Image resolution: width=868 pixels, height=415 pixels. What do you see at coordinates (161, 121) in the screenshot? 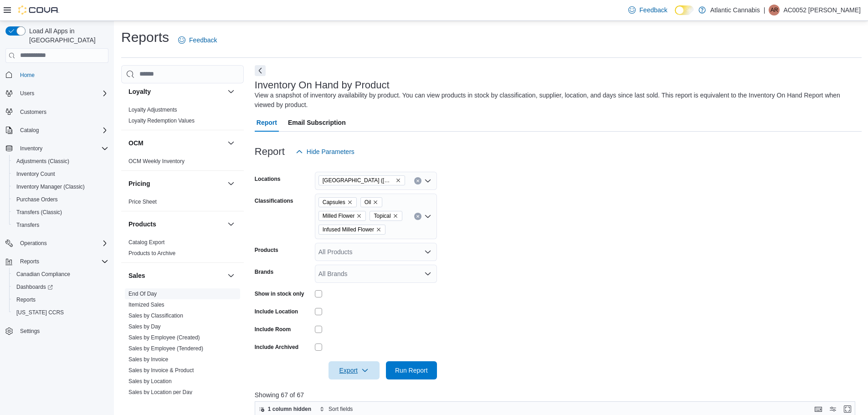
I see `span: Loyalty Redemption Values` at bounding box center [161, 121].